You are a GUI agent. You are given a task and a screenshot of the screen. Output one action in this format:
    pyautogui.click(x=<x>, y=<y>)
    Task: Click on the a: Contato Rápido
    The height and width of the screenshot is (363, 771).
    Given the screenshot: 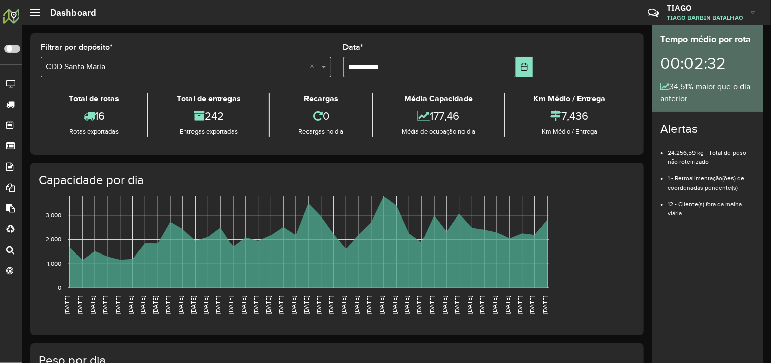 What is the action you would take?
    pyautogui.click(x=653, y=13)
    